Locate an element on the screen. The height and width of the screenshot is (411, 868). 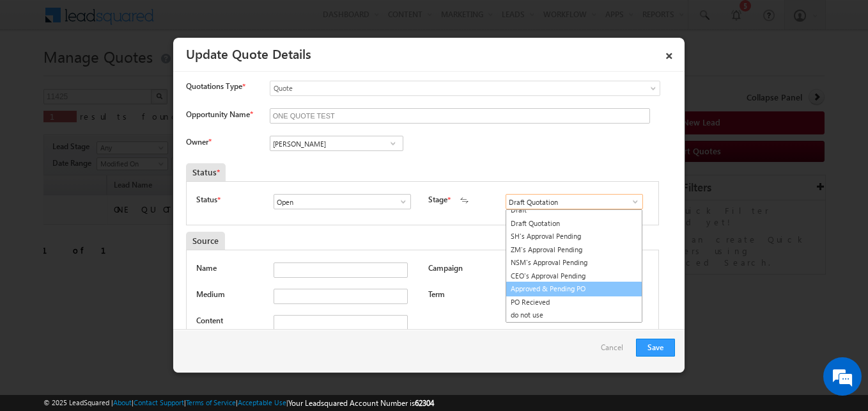
label: Status is located at coordinates (206, 200).